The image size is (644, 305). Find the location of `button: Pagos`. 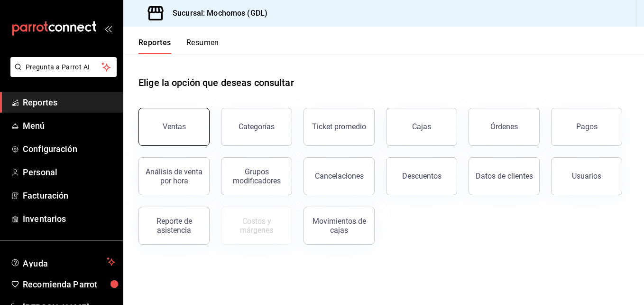

button: Pagos is located at coordinates (587, 127).